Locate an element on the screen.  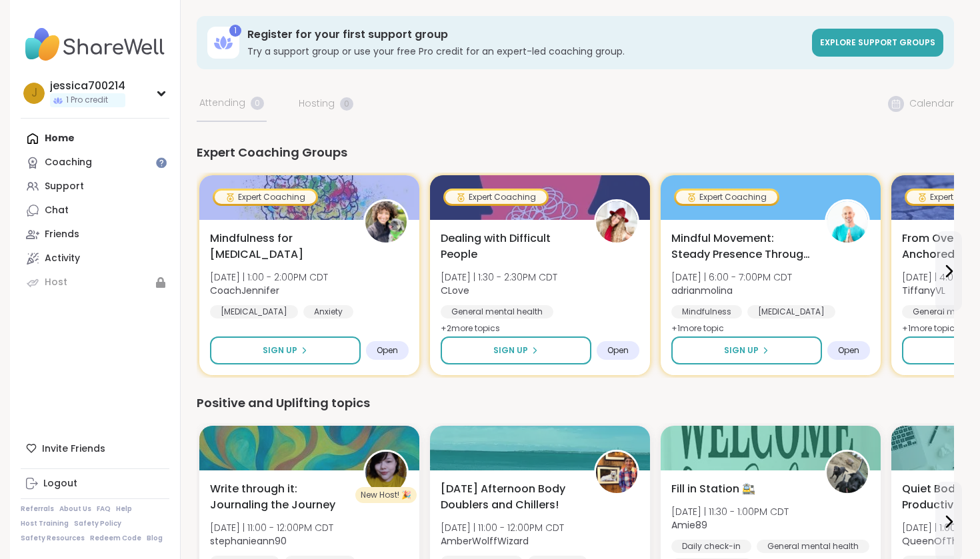
div: Expert Coaching Groups is located at coordinates (575, 153).